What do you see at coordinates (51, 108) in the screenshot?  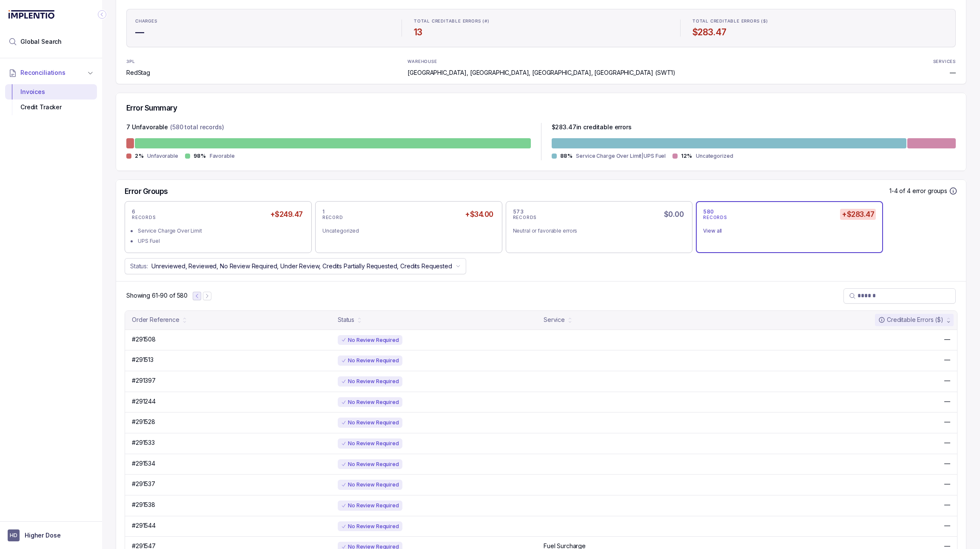 I see `div: Credit Tracker` at bounding box center [51, 108].